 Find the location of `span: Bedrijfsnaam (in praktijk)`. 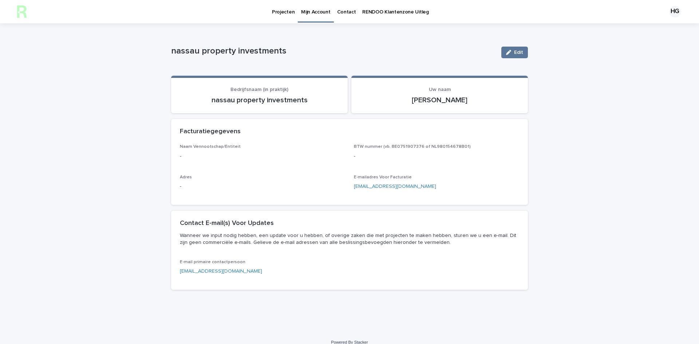

span: Bedrijfsnaam (in praktijk) is located at coordinates (259, 90).